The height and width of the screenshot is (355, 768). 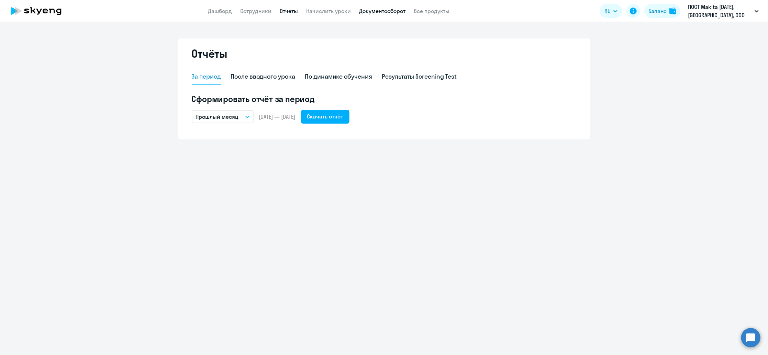 What do you see at coordinates (217, 117) in the screenshot?
I see `p: Прошлый месяц` at bounding box center [217, 117].